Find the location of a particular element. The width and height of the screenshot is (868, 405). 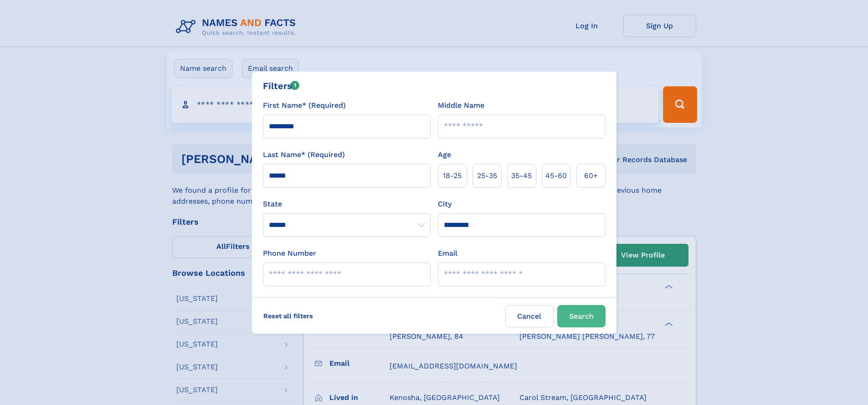

button: Search is located at coordinates (581, 316).